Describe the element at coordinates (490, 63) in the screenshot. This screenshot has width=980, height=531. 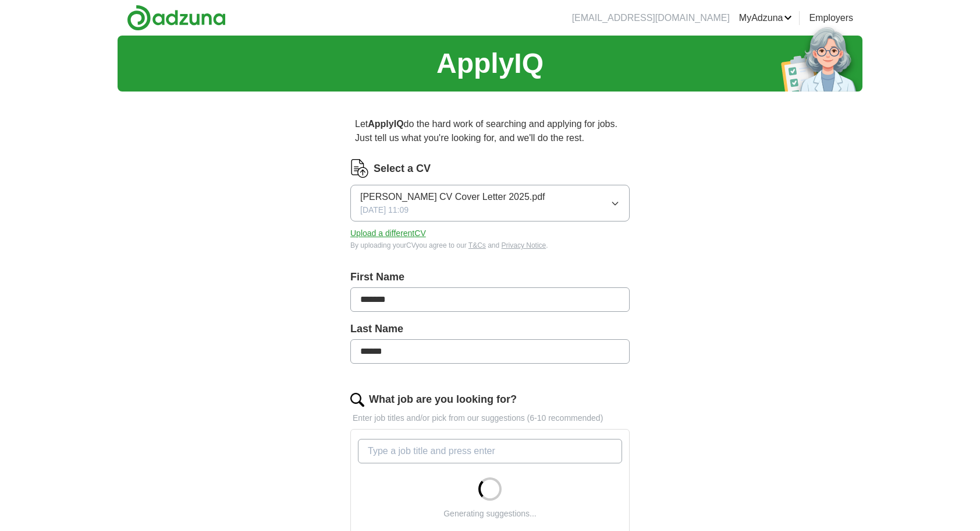
I see `h1: ApplyIQ` at that location.